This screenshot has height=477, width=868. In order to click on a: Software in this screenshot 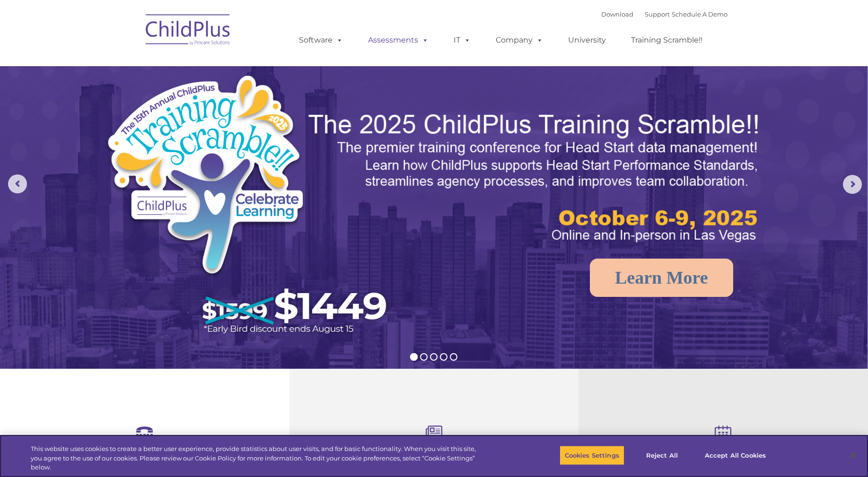, I will do `click(320, 40)`.